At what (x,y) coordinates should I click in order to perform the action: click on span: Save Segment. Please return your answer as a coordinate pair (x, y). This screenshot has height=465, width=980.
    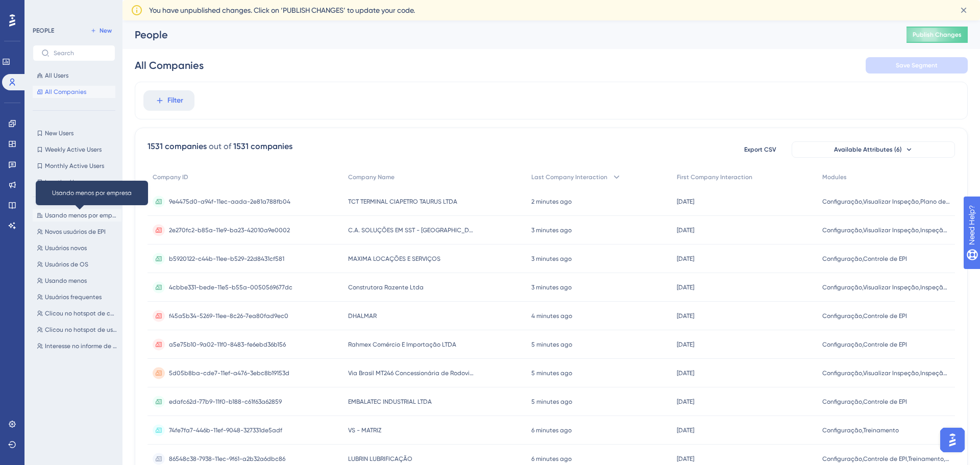
    Looking at the image, I should click on (917, 65).